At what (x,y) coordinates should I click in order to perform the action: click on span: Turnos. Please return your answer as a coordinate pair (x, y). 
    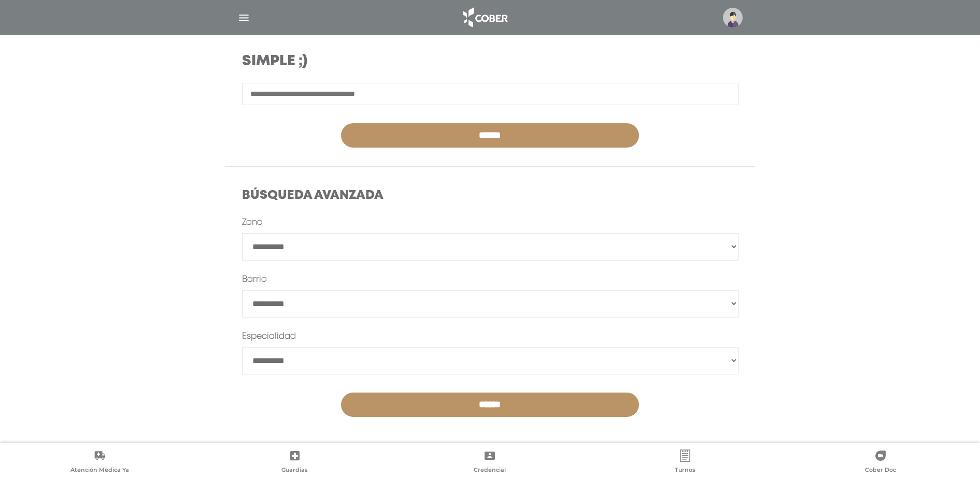
    Looking at the image, I should click on (685, 471).